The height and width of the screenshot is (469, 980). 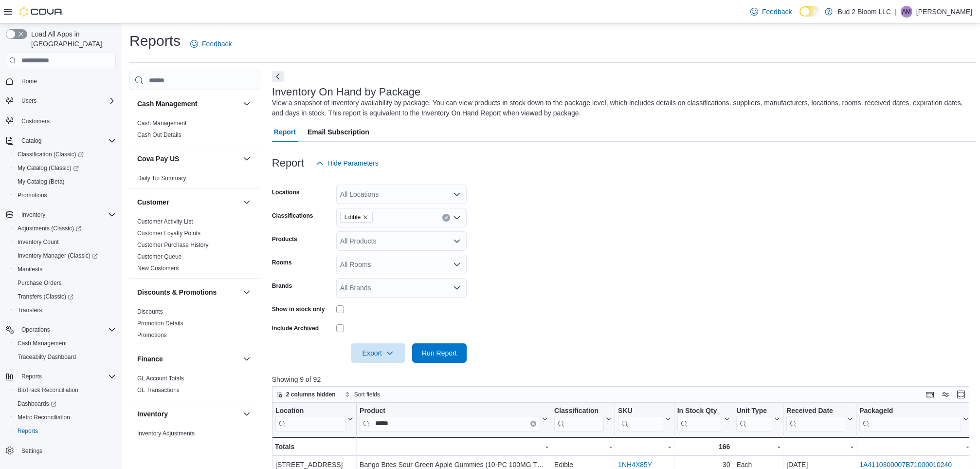 What do you see at coordinates (158, 159) in the screenshot?
I see `h3: Cova Pay US` at bounding box center [158, 159].